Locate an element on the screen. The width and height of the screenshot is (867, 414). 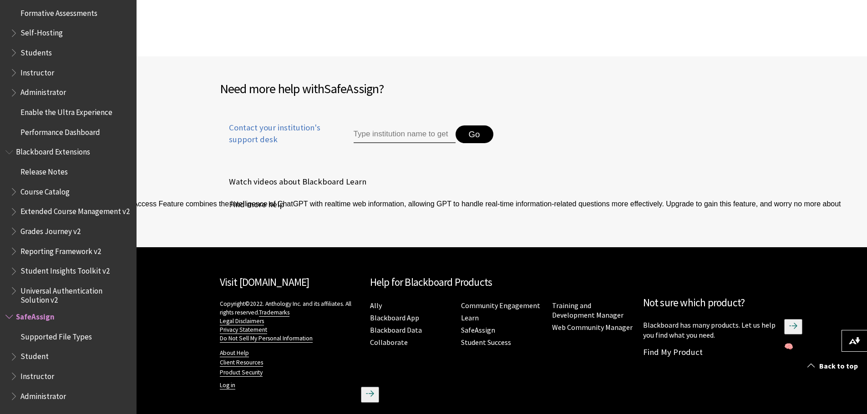
a: Student Success is located at coordinates (486, 343).